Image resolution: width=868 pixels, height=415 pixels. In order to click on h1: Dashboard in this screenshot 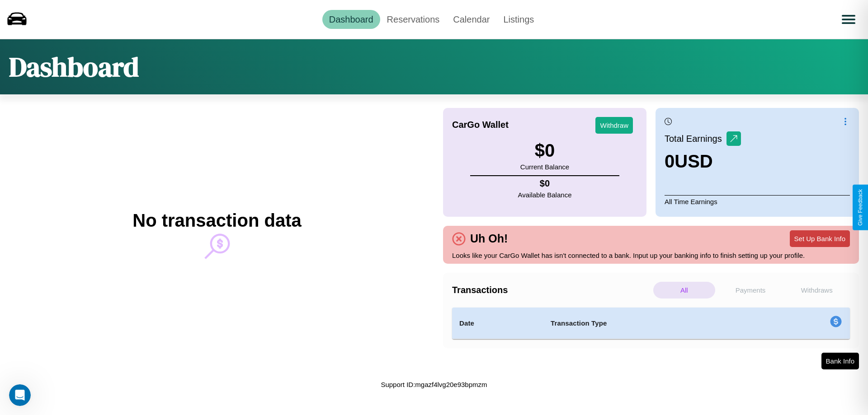, I will do `click(73, 66)`.